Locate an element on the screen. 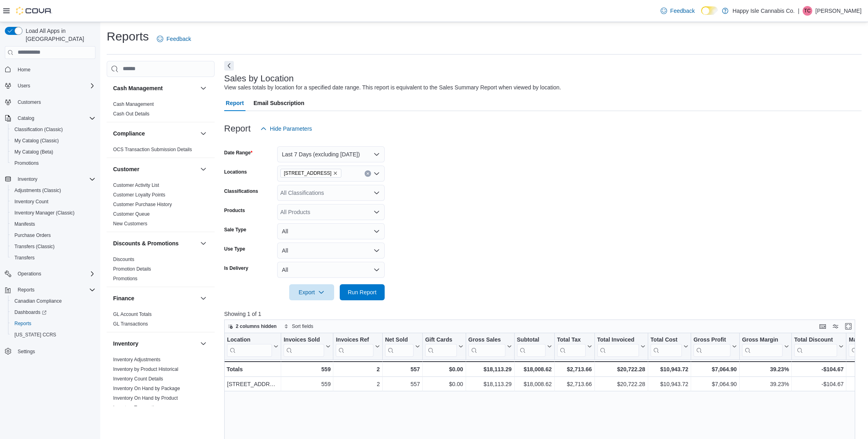  div: $10,943.72 is located at coordinates (669, 384).